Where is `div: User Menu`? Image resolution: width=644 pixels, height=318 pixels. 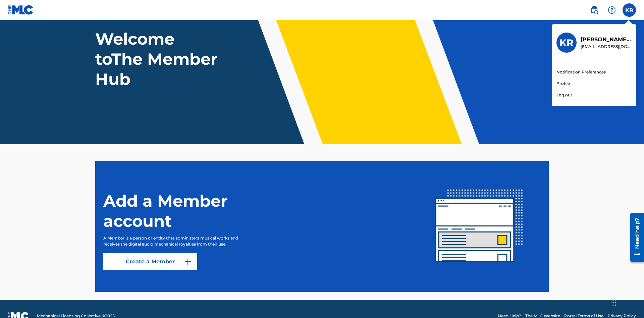
div: User Menu is located at coordinates (629, 10).